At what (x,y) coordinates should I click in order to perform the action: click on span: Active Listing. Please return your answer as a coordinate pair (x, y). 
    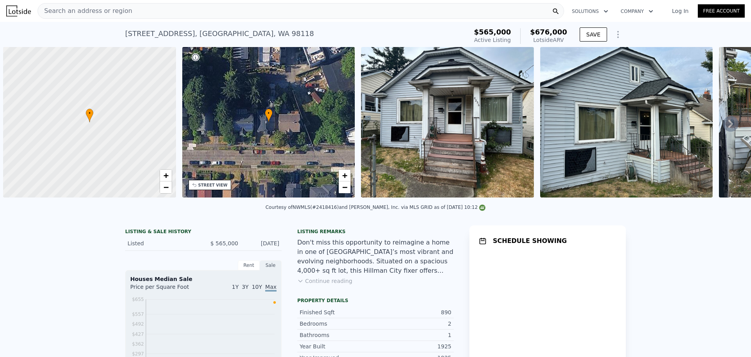
    Looking at the image, I should click on (493, 40).